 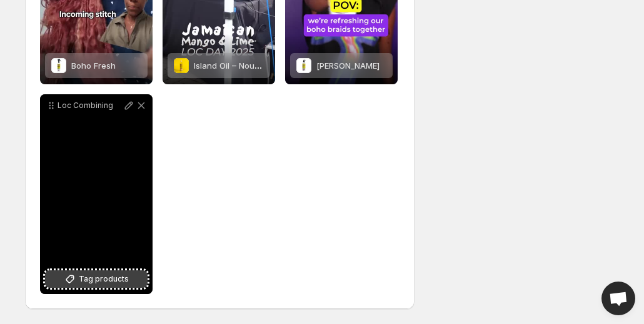 What do you see at coordinates (181, 66) in the screenshot?
I see `img: Island Oil – Nourishing Scalp & Loc Oil` at bounding box center [181, 66].